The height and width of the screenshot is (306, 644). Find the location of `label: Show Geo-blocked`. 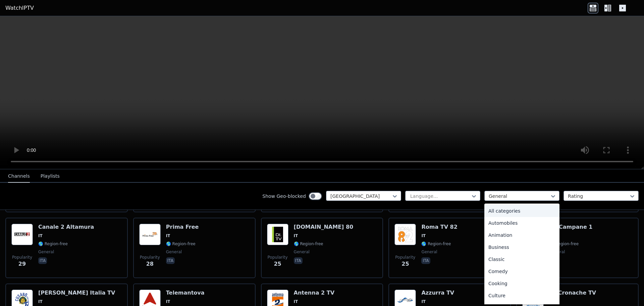

label: Show Geo-blocked is located at coordinates (285, 197).